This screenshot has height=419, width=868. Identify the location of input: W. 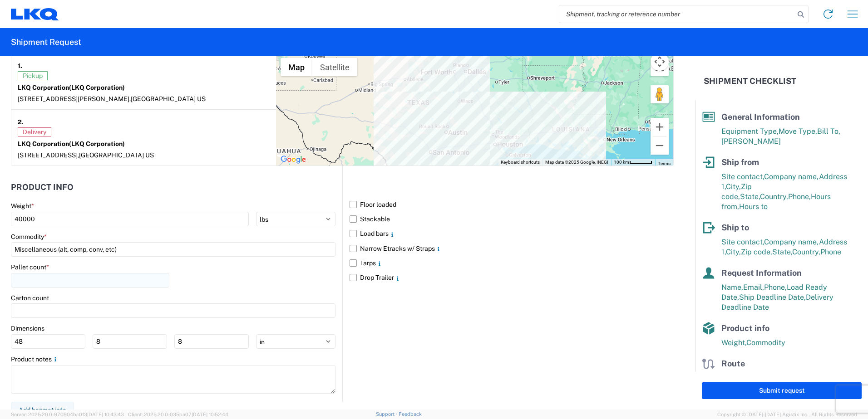
(130, 341).